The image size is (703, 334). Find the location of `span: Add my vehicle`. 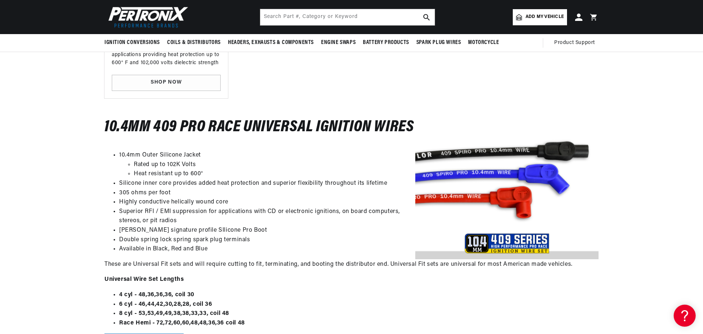

span: Add my vehicle is located at coordinates (544, 17).